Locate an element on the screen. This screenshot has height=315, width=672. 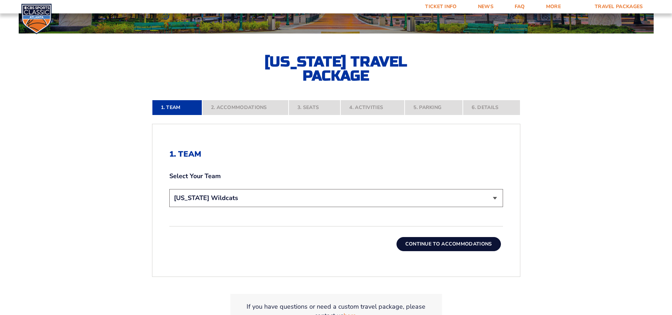
label: Select Your Team is located at coordinates (336, 176).